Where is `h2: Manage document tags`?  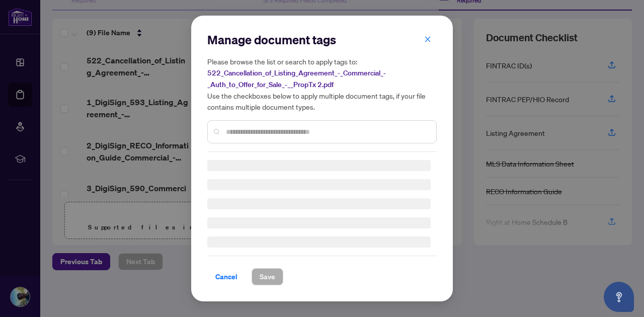 h2: Manage document tags is located at coordinates (322, 40).